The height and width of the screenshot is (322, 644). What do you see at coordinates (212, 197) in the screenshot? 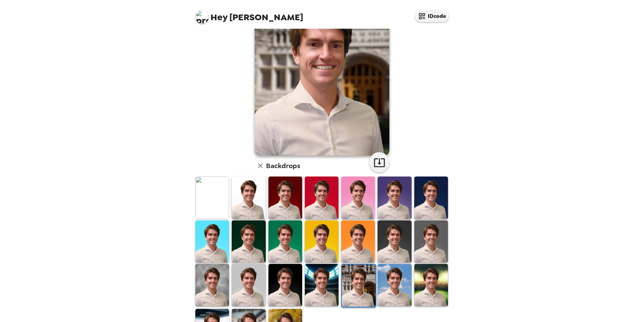
I see `img: Original` at bounding box center [212, 197].